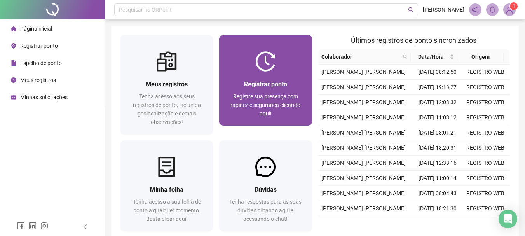 Image resolution: width=525 pixels, height=236 pixels. I want to click on span: bell, so click(493, 10).